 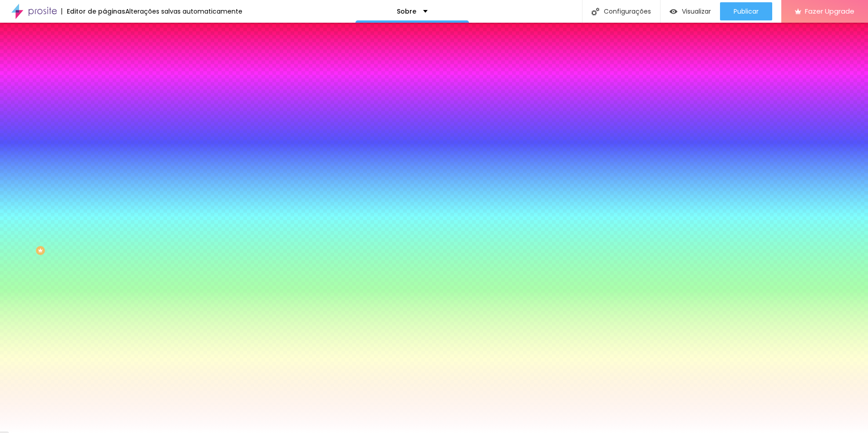 What do you see at coordinates (690, 11) in the screenshot?
I see `button: Visualizar` at bounding box center [690, 11].